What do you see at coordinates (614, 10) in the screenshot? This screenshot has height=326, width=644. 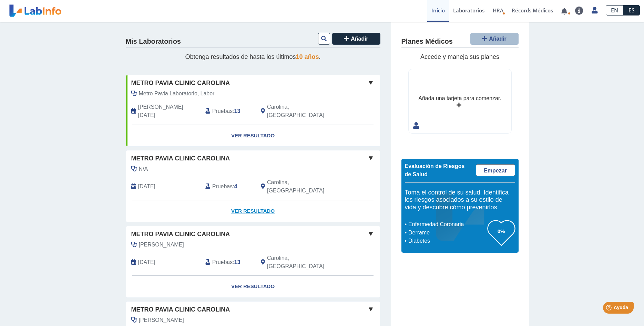 I see `a: EN` at bounding box center [614, 10].